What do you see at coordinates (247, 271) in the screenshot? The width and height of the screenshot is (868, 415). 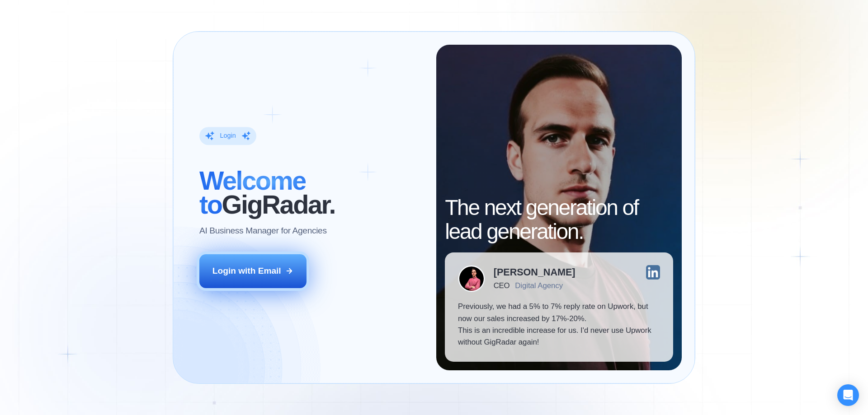 I see `div: Login with Email` at bounding box center [247, 271].